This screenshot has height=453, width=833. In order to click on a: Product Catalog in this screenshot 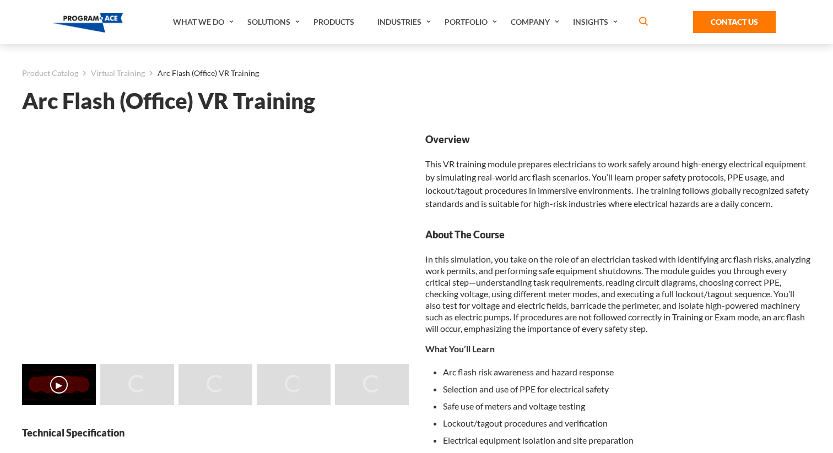, I will do `click(50, 73)`.